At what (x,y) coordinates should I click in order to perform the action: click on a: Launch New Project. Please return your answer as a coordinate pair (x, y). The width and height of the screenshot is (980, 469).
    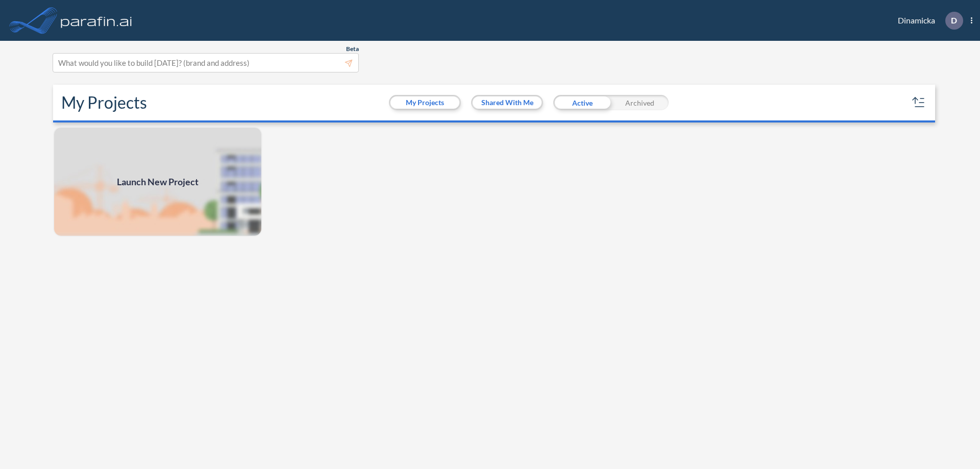
    Looking at the image, I should click on (157, 181).